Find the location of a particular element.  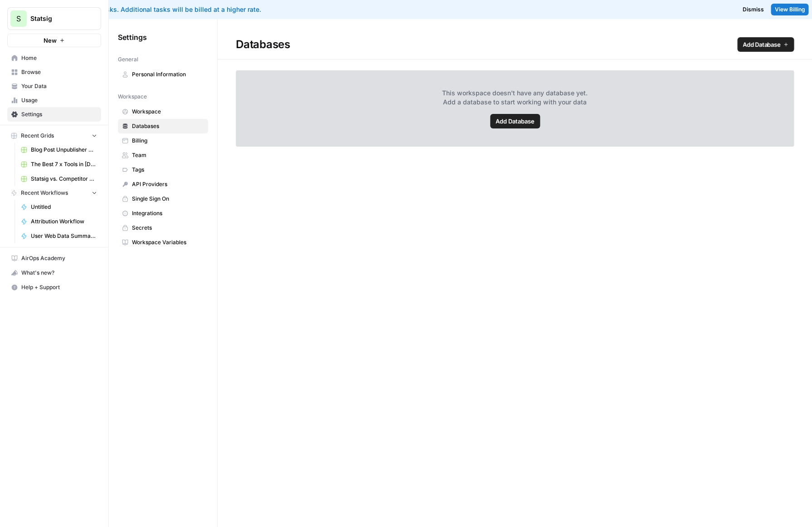

span: Dismiss is located at coordinates (753, 9).